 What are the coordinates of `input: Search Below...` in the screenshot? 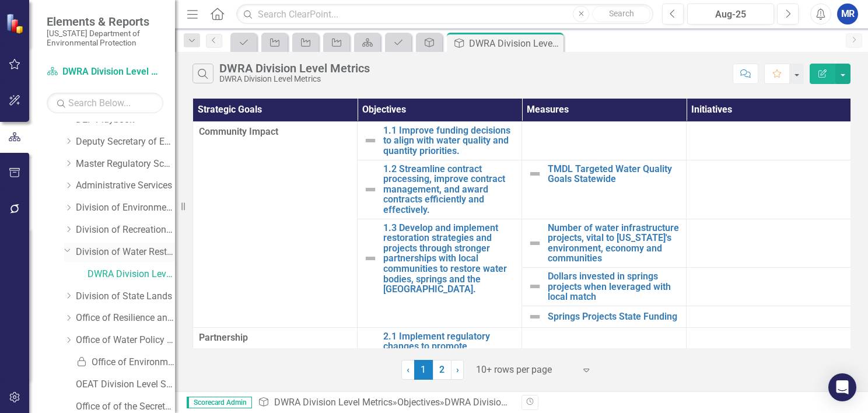 It's located at (105, 102).